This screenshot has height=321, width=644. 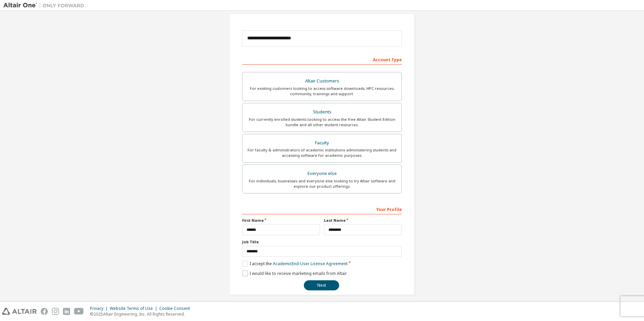 I want to click on div: Privacy, so click(x=100, y=309).